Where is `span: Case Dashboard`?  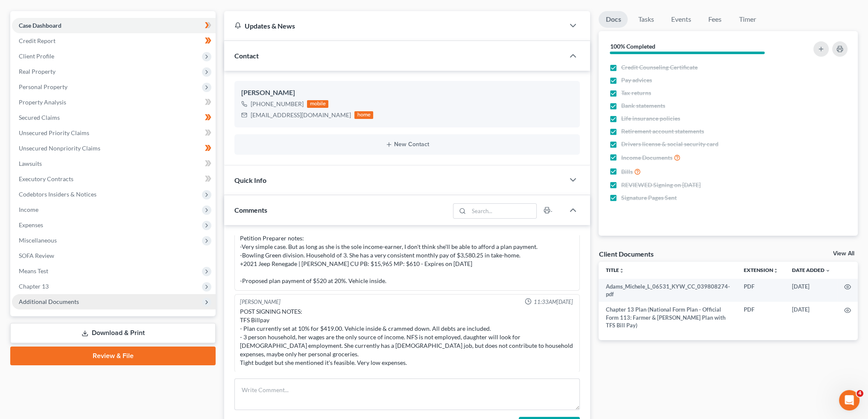
span: Case Dashboard is located at coordinates (40, 25).